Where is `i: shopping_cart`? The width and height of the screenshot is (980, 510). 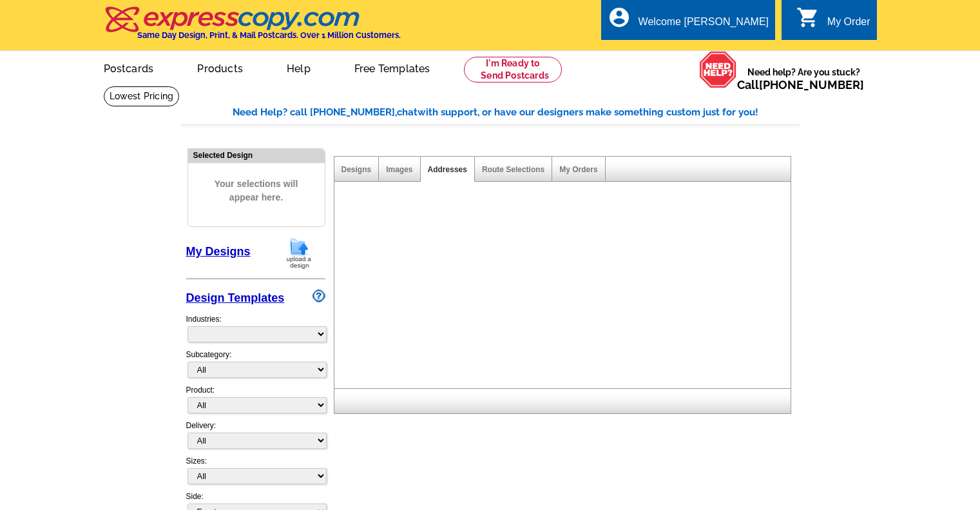
i: shopping_cart is located at coordinates (808, 18).